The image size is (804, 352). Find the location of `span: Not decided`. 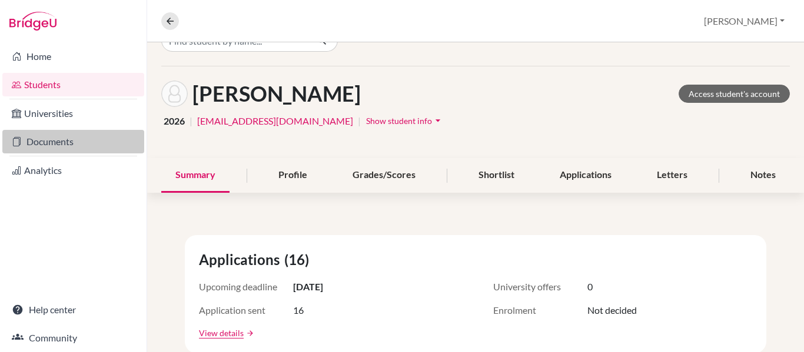

span: Not decided is located at coordinates (612, 311).